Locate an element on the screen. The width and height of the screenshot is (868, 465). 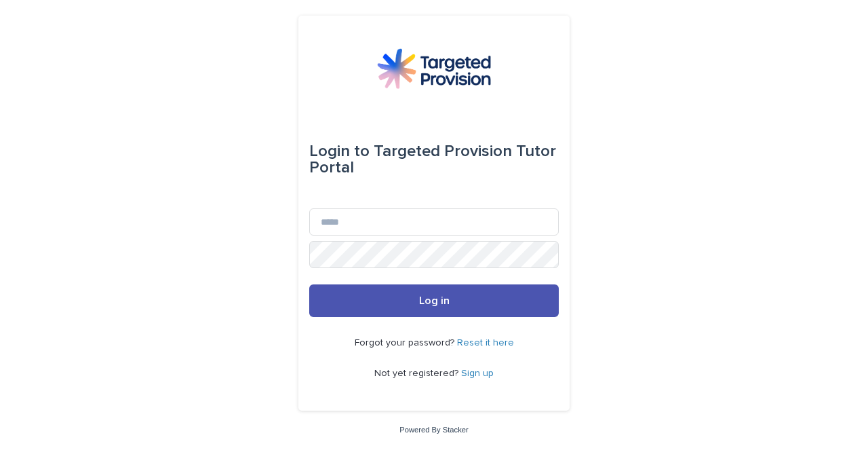
a: Powered By Stacker is located at coordinates (434, 429).